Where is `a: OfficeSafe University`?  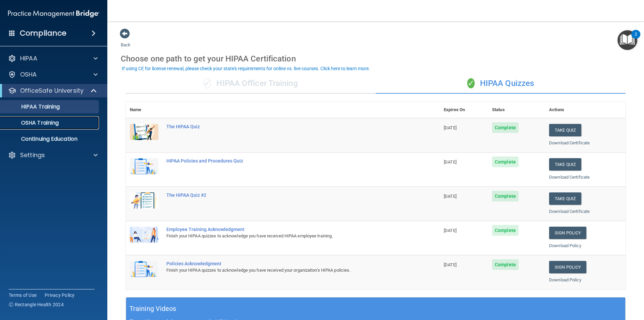
a: OfficeSafe University is located at coordinates (53, 91).